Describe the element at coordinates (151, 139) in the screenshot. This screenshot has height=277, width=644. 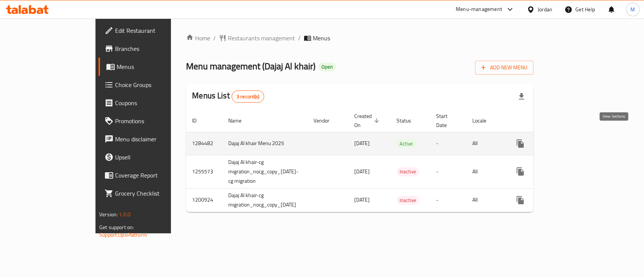
I see `a: Menu disclaimer` at that location.